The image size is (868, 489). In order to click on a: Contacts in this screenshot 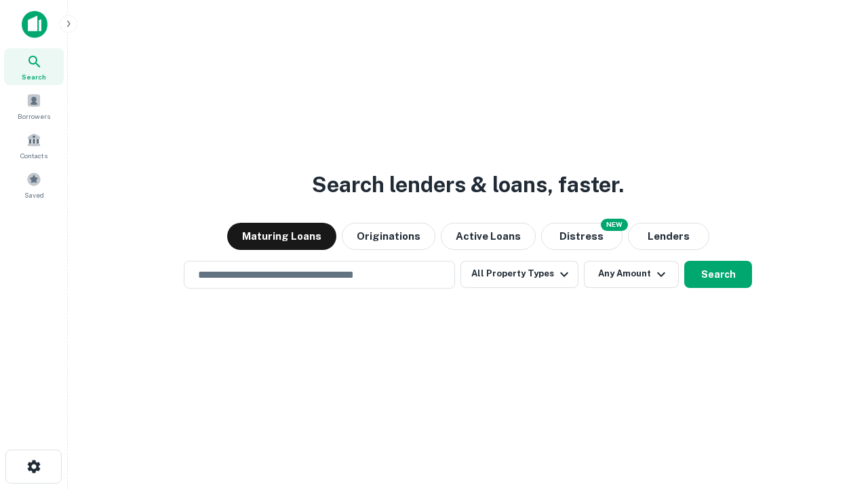, I will do `click(34, 146)`.